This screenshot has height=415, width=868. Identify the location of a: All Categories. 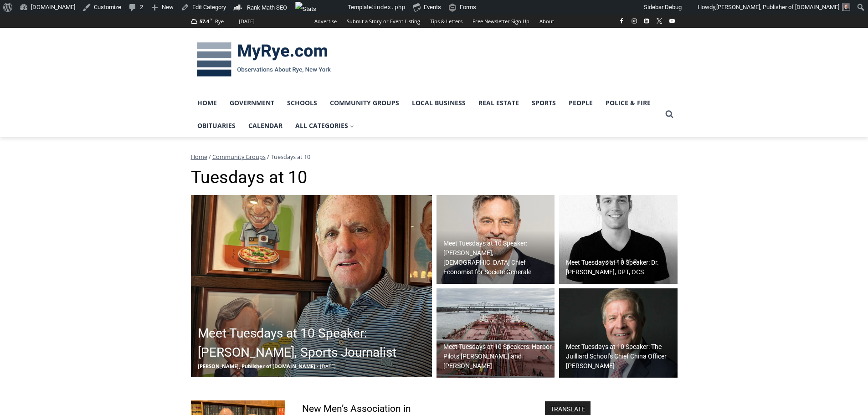
(325, 126).